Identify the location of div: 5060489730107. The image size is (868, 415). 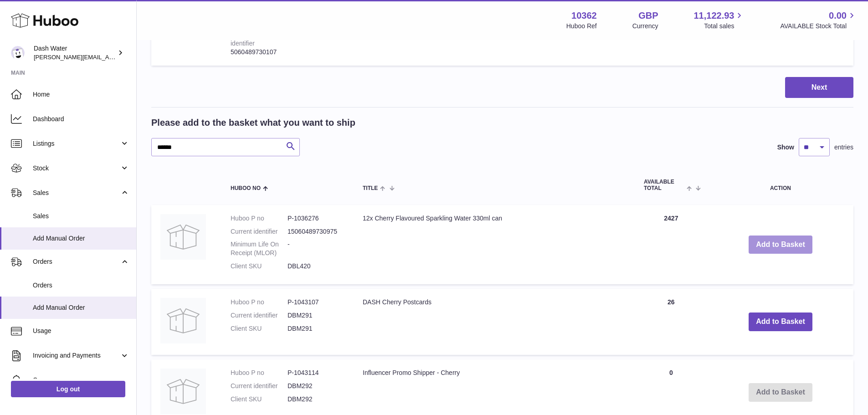
(254, 52).